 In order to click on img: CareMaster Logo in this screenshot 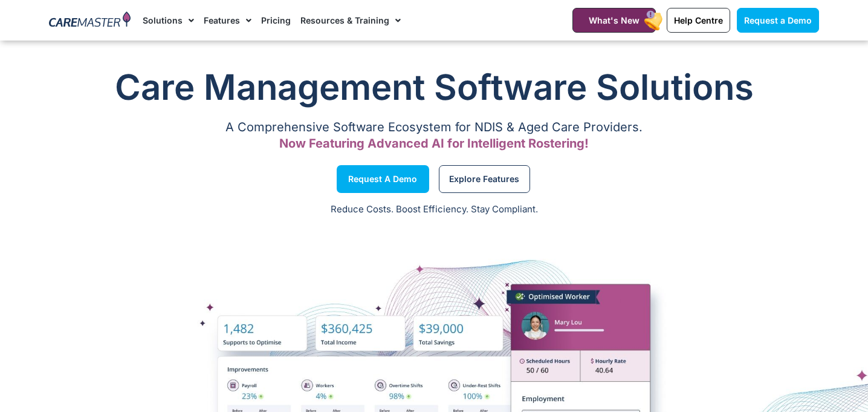, I will do `click(89, 20)`.